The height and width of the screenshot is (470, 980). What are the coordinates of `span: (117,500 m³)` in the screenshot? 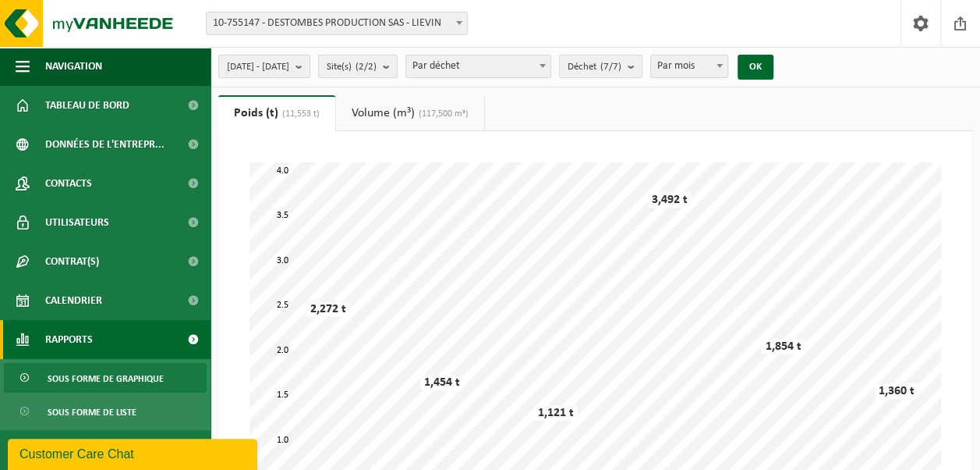 It's located at (441, 113).